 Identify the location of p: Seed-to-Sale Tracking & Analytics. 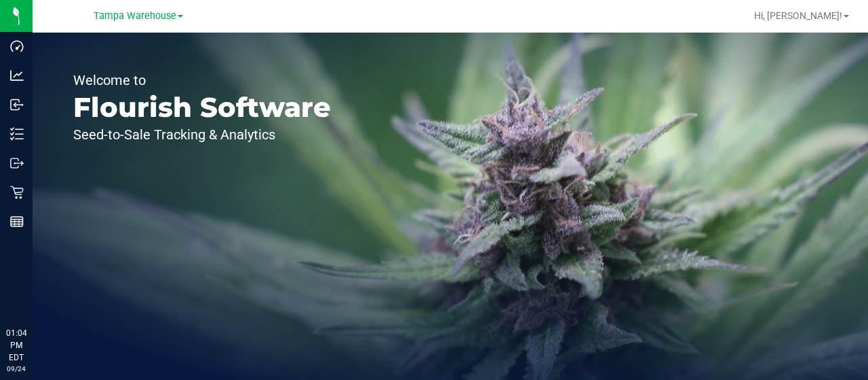
(202, 134).